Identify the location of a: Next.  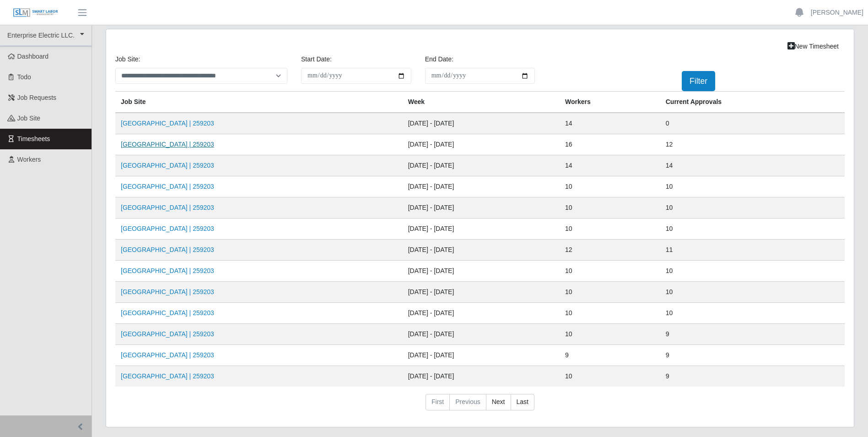
(498, 402).